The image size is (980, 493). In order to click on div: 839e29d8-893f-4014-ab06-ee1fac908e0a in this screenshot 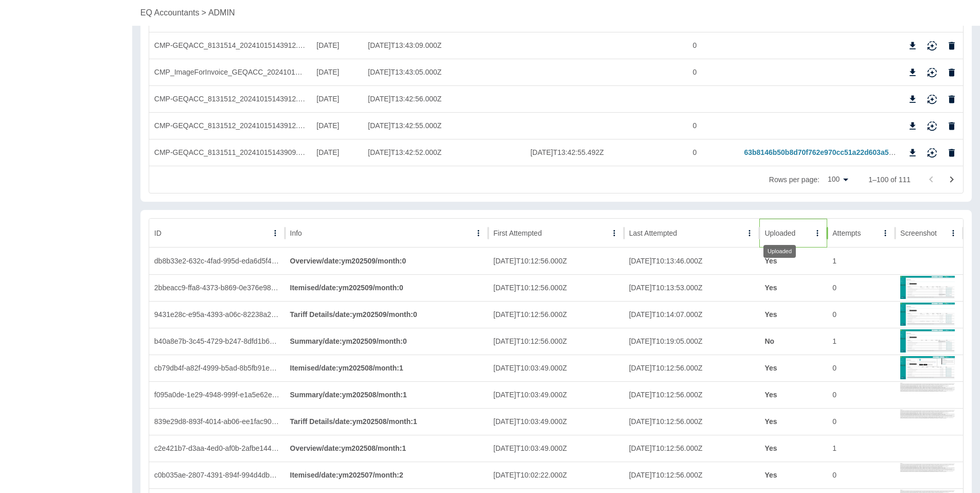, I will do `click(217, 421)`.